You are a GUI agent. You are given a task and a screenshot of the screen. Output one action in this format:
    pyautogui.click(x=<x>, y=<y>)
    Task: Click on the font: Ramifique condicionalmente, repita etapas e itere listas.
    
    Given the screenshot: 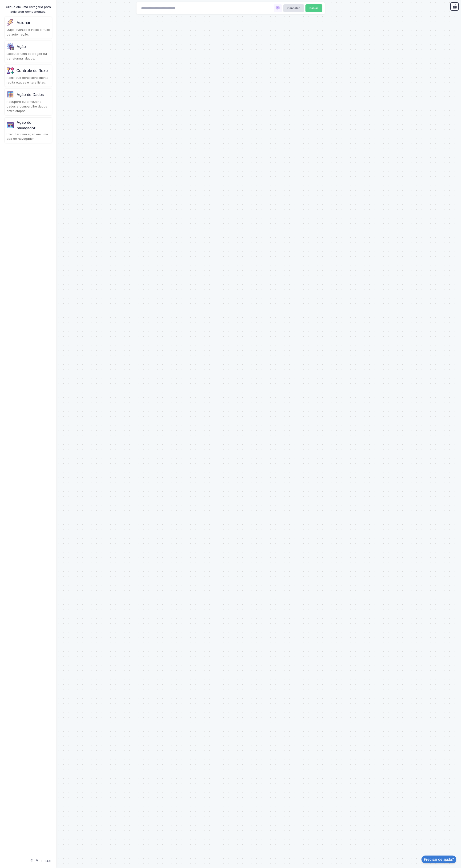 What is the action you would take?
    pyautogui.click(x=28, y=80)
    